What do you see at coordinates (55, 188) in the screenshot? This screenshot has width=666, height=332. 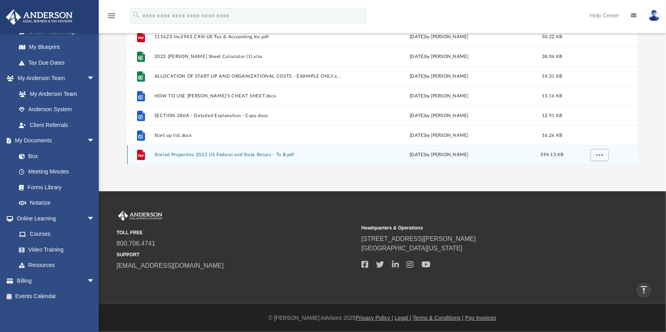 I see `a: Forms Library` at bounding box center [55, 188].